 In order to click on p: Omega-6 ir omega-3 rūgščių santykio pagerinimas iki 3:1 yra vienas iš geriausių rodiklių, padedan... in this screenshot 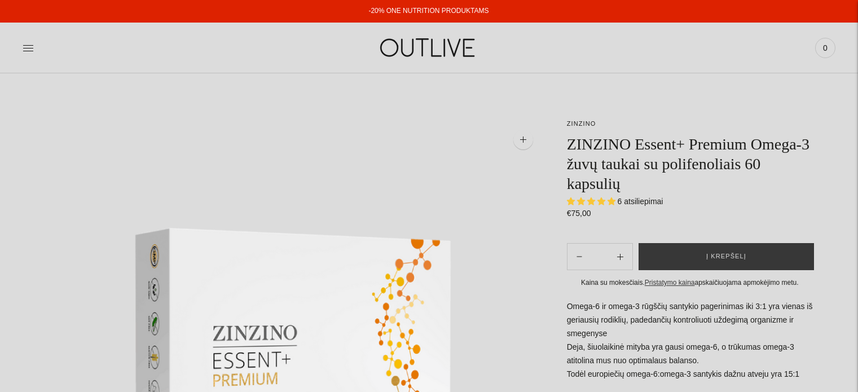, I will do `click(690, 341)`.